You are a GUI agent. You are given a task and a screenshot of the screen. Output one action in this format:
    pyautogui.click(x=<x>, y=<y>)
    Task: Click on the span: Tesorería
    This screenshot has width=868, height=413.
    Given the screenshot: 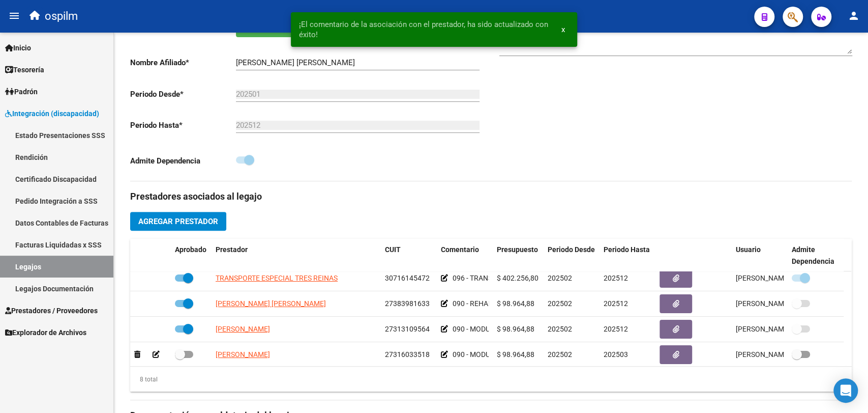 What is the action you would take?
    pyautogui.click(x=24, y=70)
    